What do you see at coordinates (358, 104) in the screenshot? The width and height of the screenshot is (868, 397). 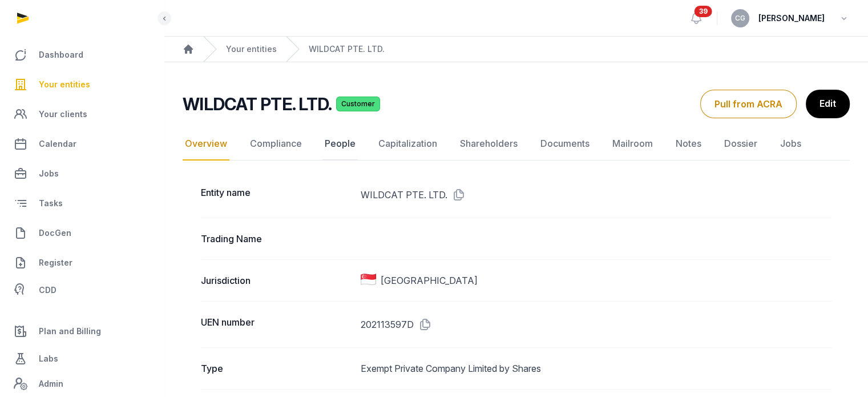 I see `span: Customer` at bounding box center [358, 104].